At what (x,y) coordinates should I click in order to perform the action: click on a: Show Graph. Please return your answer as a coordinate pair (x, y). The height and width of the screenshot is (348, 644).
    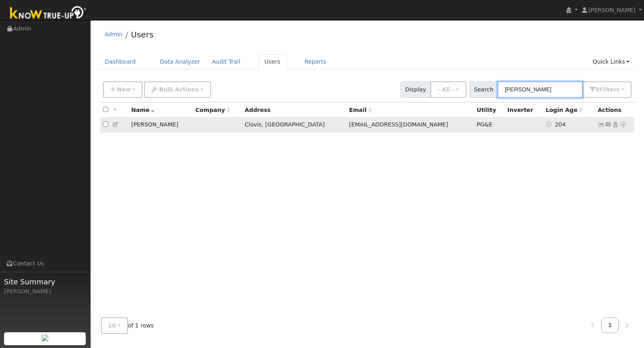
    Looking at the image, I should click on (602, 125).